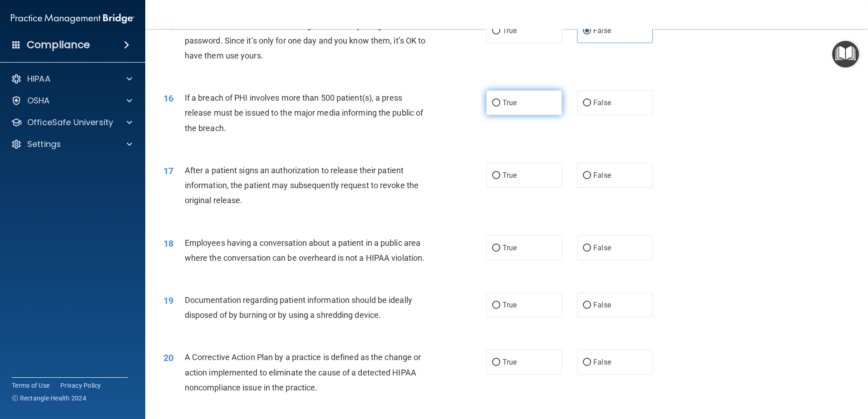 The height and width of the screenshot is (419, 868). I want to click on p: OSHA, so click(38, 101).